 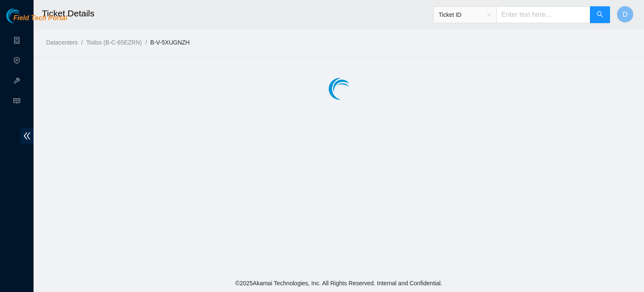 I want to click on button: search, so click(x=600, y=15).